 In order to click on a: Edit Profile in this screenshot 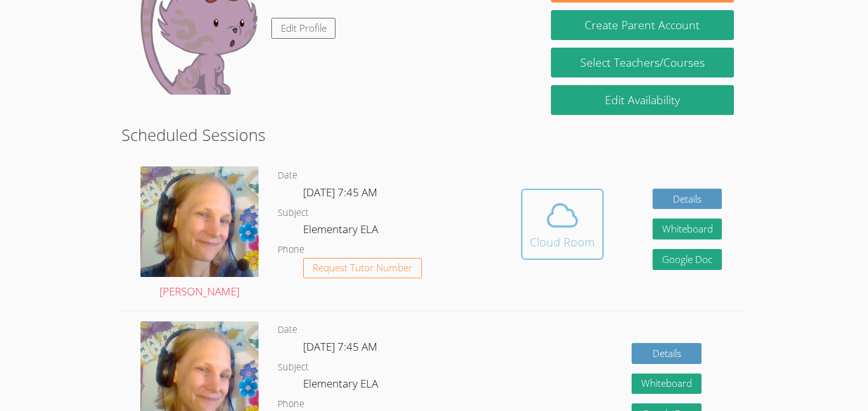, I will do `click(304, 28)`.